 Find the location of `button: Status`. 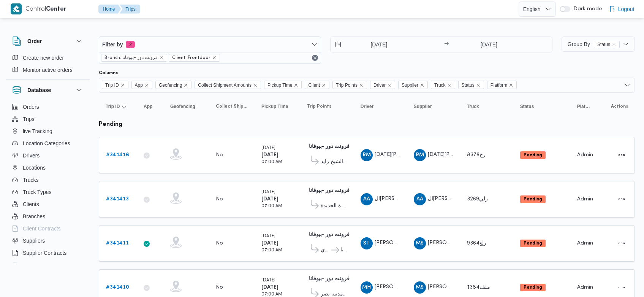

button: Status is located at coordinates (541, 106).